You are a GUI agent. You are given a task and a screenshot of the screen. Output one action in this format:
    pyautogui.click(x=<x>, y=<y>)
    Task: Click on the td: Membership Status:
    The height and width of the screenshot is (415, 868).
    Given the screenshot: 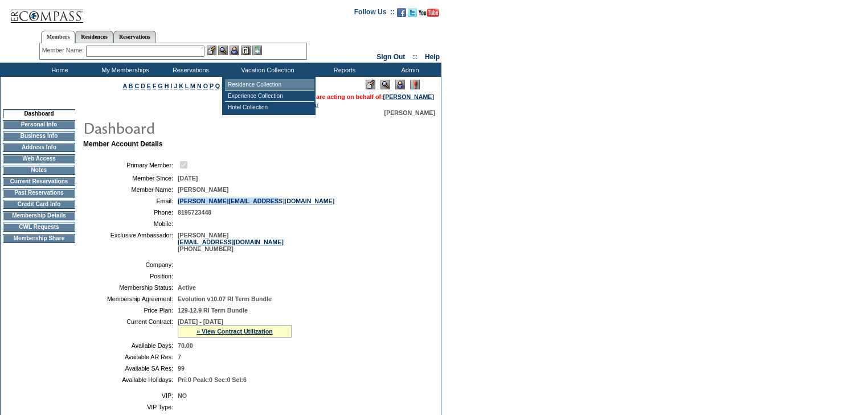 What is the action you would take?
    pyautogui.click(x=130, y=287)
    